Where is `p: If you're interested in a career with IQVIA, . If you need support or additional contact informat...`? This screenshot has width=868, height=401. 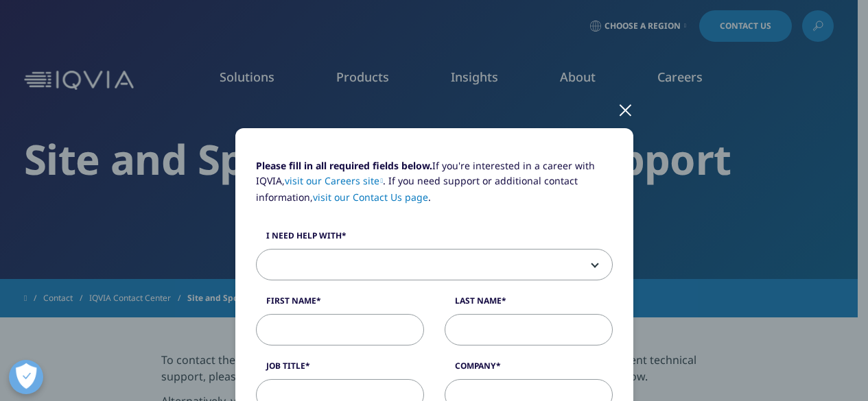 p: If you're interested in a career with IQVIA, . If you need support or additional contact informat... is located at coordinates (434, 187).